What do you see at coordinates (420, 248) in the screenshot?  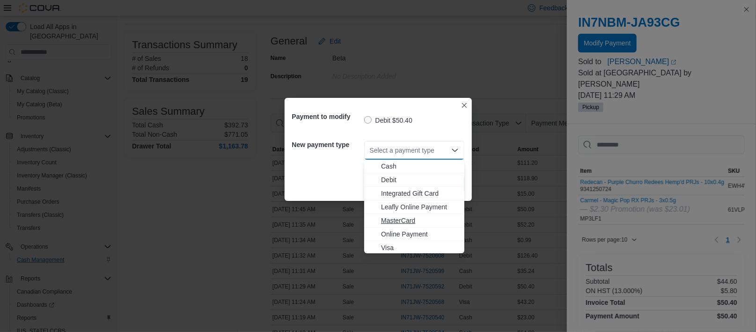 I see `span: Visa` at bounding box center [420, 248].